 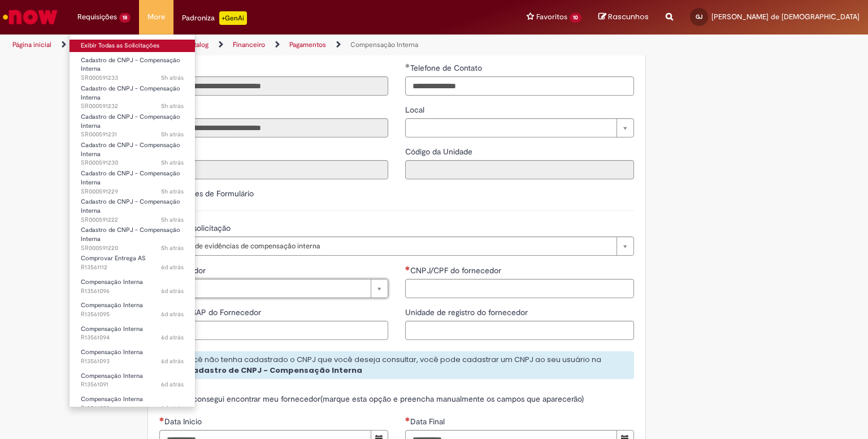 I want to click on span: SR000591230, so click(x=132, y=163).